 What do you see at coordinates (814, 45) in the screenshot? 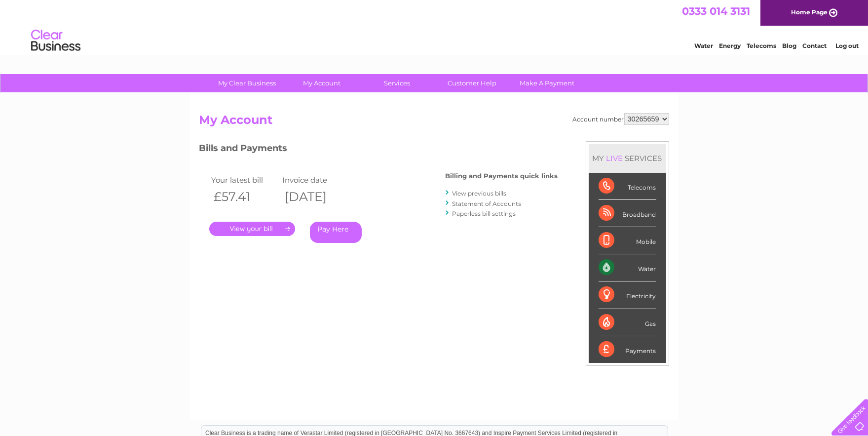
I see `a: Contact` at bounding box center [814, 45].